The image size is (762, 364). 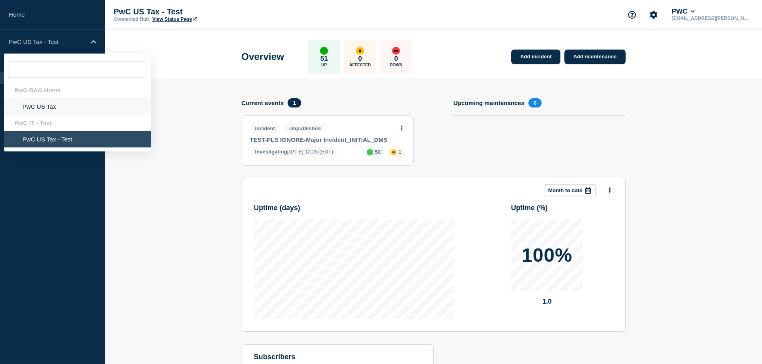 I want to click on div: PwC IT - Test, so click(x=78, y=123).